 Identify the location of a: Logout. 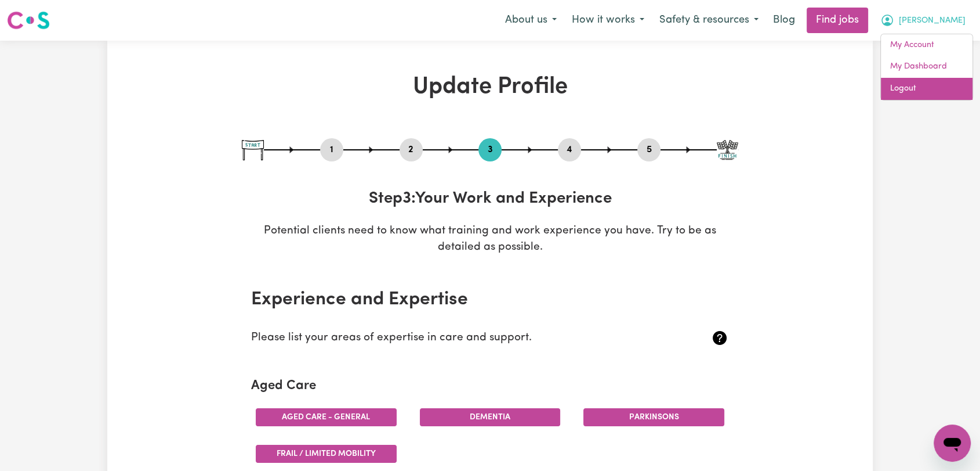
(927, 89).